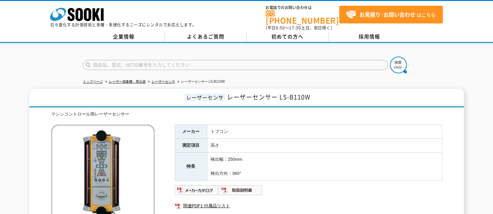 Image resolution: width=493 pixels, height=214 pixels. Describe the element at coordinates (388, 14) in the screenshot. I see `strong: お見積り･お問い合わせ` at that location.